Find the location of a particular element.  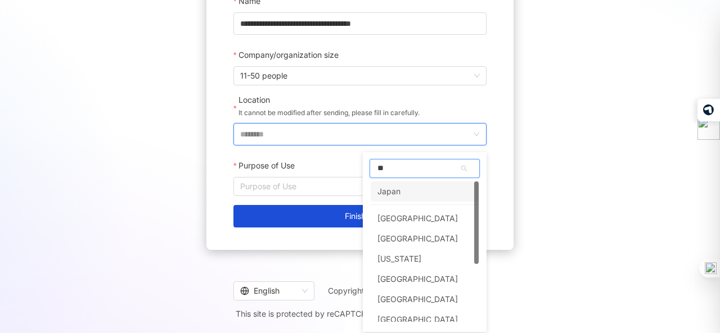

span: Clear all and close is located at coordinates (166, 156).